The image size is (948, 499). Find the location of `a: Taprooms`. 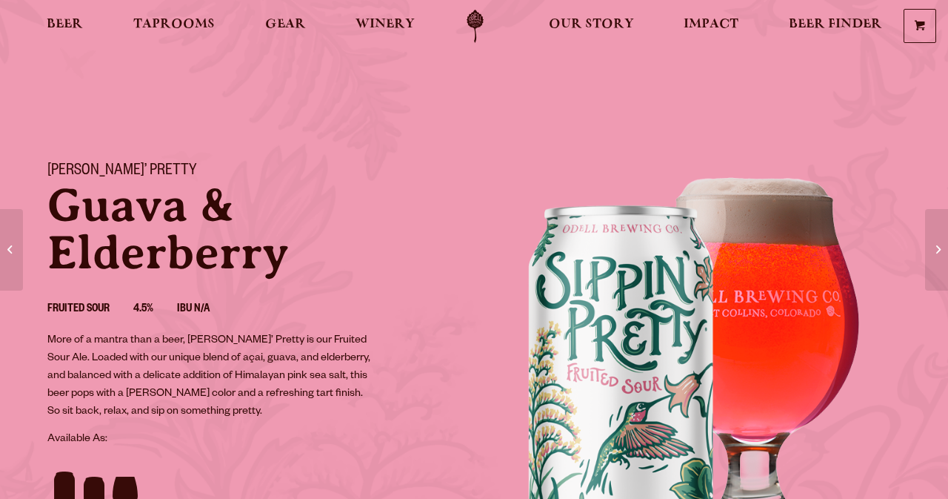

a: Taprooms is located at coordinates (174, 26).